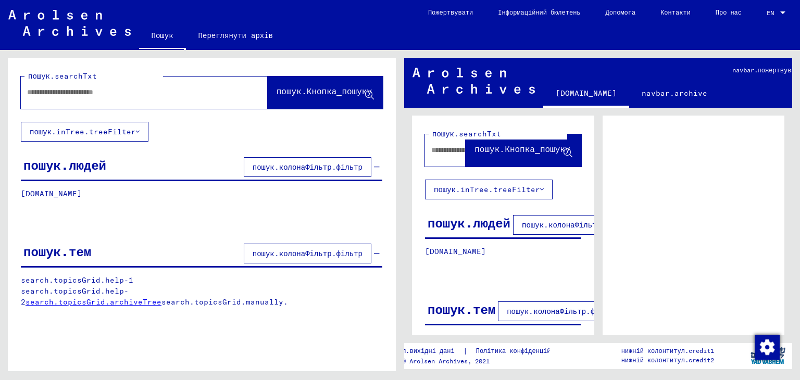 The image size is (800, 380). I want to click on font: search.topicsGrid.help-2, so click(74, 296).